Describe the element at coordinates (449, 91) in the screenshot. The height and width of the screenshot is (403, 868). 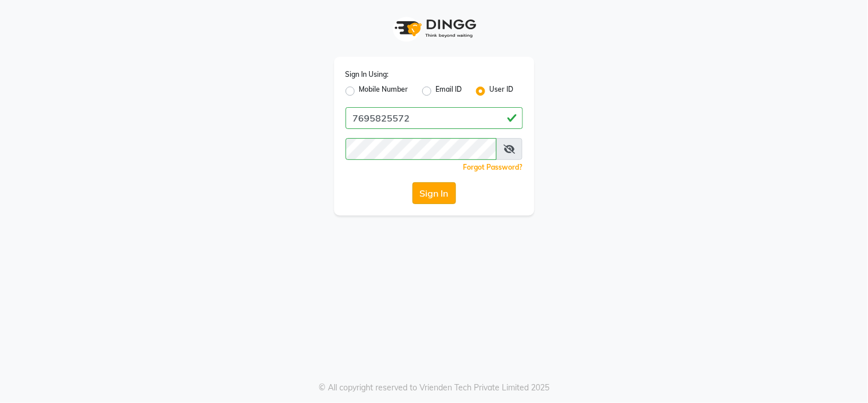
I see `label: Email ID` at that location.